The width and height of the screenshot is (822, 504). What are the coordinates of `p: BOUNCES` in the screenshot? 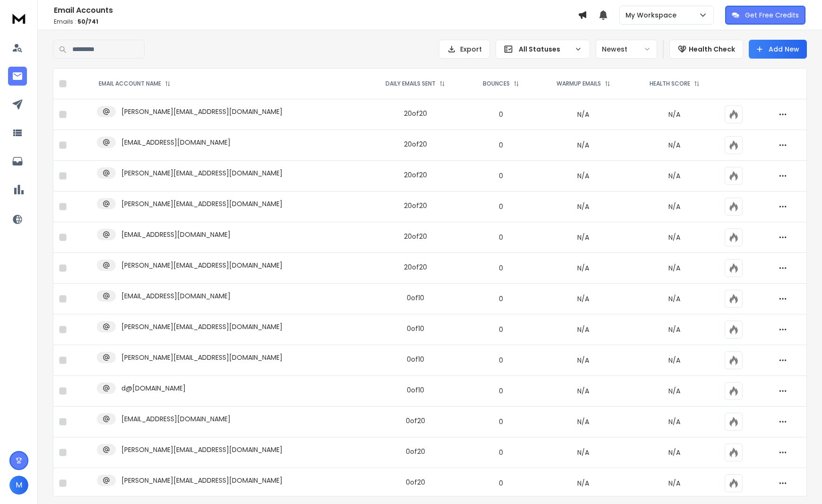 It's located at (496, 84).